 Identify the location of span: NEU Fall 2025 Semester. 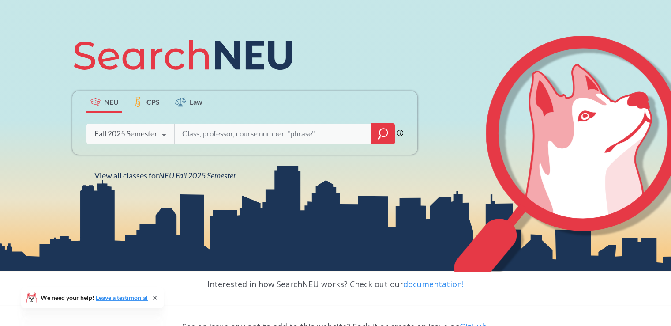
(197, 175).